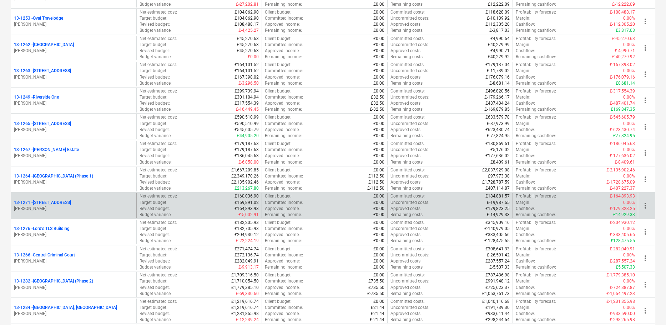 The width and height of the screenshot is (666, 325). What do you see at coordinates (498, 24) in the screenshot?
I see `p: £112,305.20` at bounding box center [498, 24].